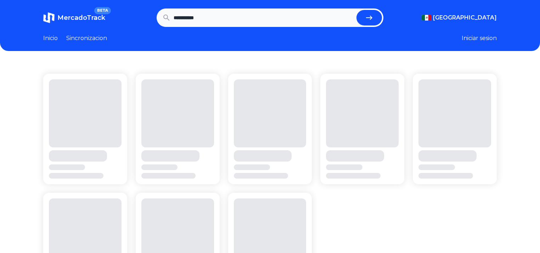  What do you see at coordinates (102, 11) in the screenshot?
I see `span: BETA` at bounding box center [102, 11].